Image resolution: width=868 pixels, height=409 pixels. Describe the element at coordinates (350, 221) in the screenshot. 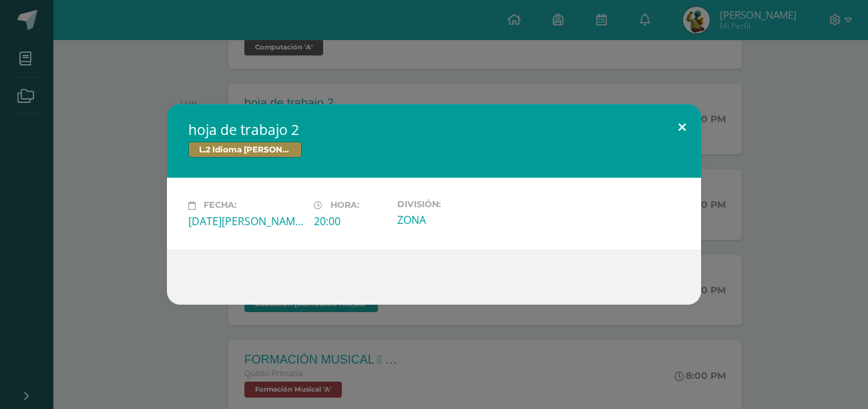

I see `div: 20:00` at that location.